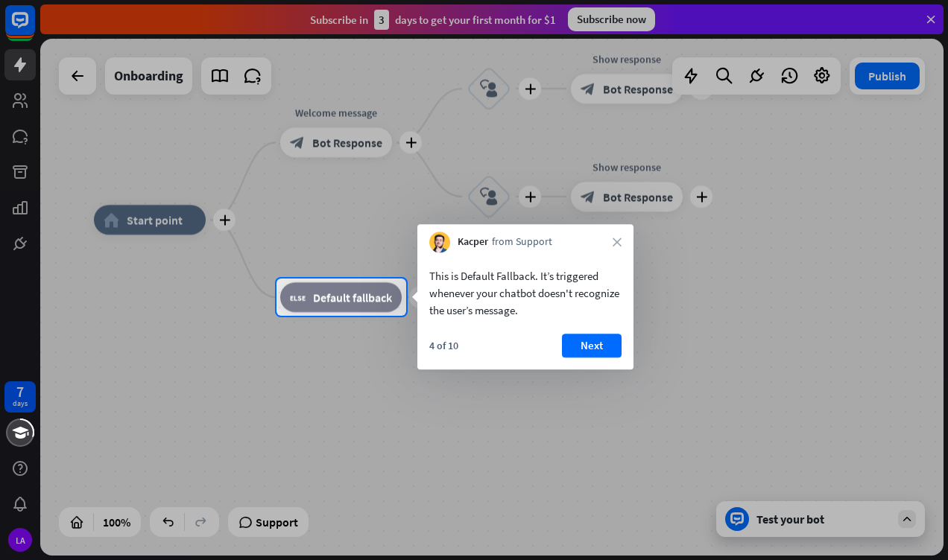  What do you see at coordinates (297, 297) in the screenshot?
I see `i: block_fallback` at bounding box center [297, 297].